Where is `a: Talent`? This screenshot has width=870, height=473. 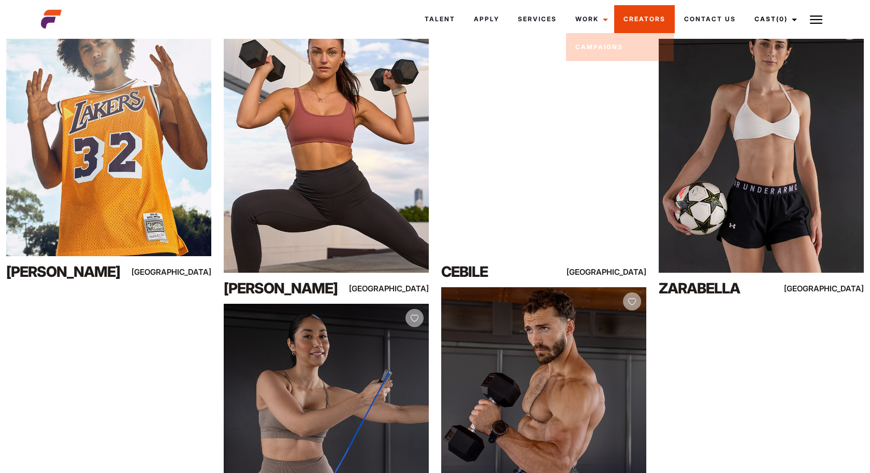 a: Talent is located at coordinates (440, 19).